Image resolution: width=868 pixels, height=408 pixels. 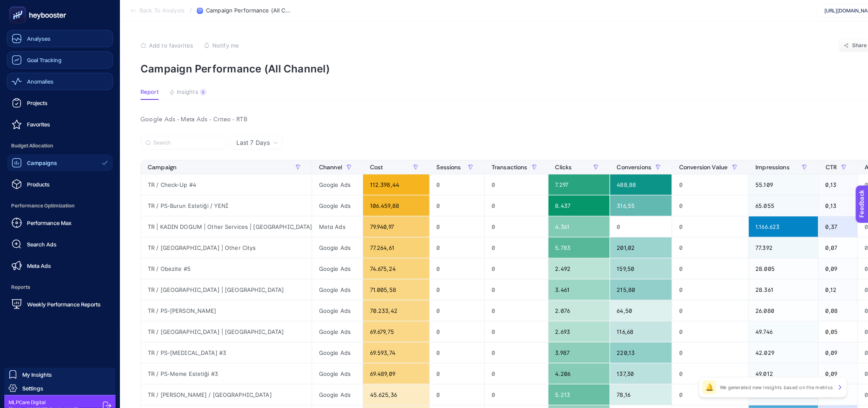 What do you see at coordinates (39, 266) in the screenshot?
I see `span: Meta Ads` at bounding box center [39, 266].